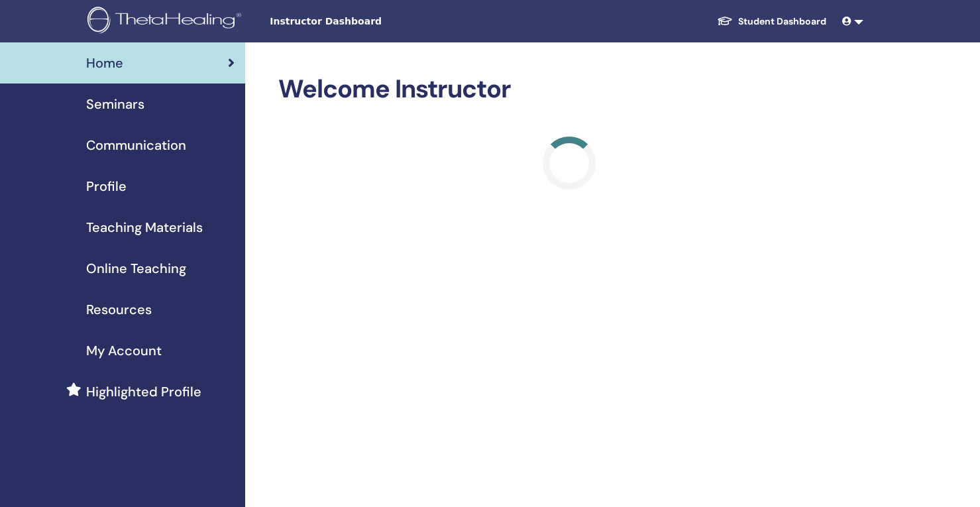 This screenshot has width=980, height=507. What do you see at coordinates (106, 186) in the screenshot?
I see `span: Profile` at bounding box center [106, 186].